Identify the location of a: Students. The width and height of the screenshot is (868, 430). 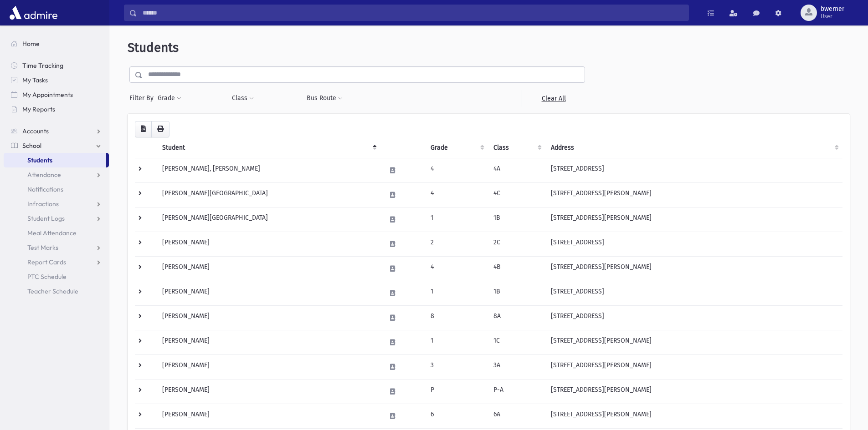
(55, 160).